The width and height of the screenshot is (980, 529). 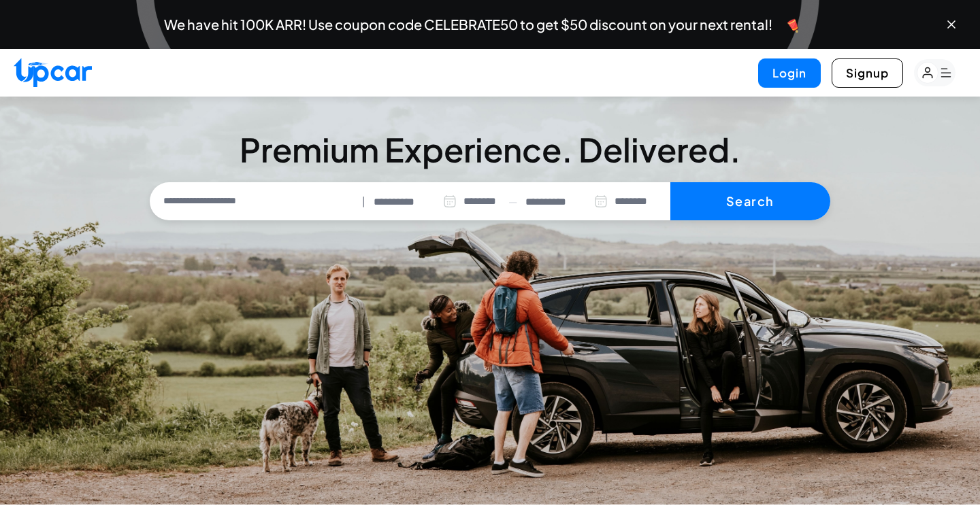 I want to click on img: Upcar Logo, so click(x=52, y=72).